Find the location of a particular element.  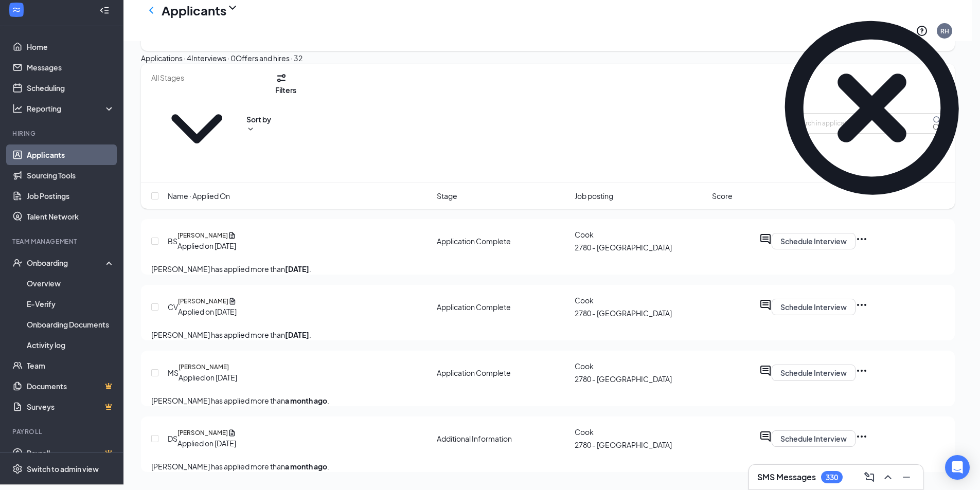

a: Job Postings is located at coordinates (71, 196).